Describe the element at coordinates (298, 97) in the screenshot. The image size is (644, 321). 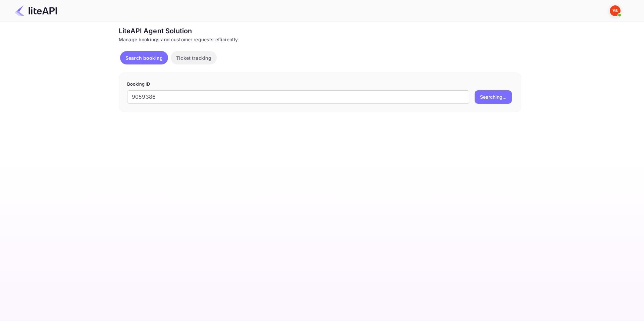
I see `input: Enter Booking ID (e.g., 63782194)` at that location.